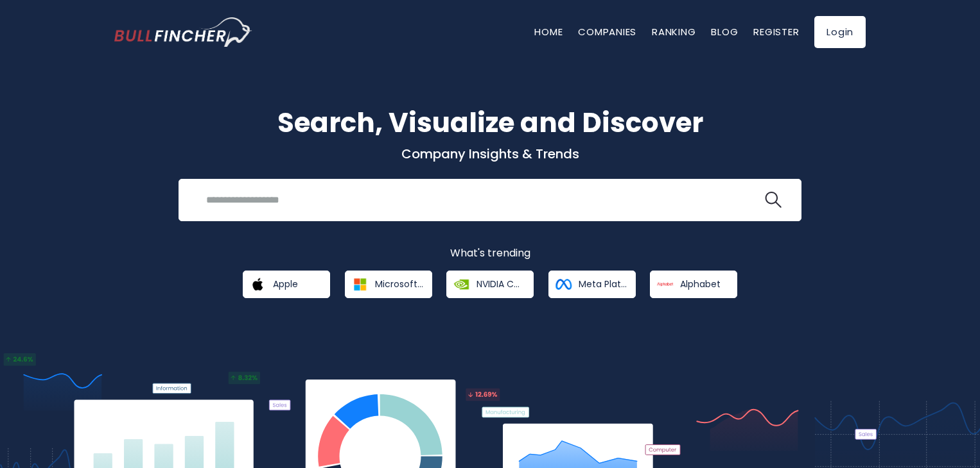 The width and height of the screenshot is (980, 468). Describe the element at coordinates (389, 284) in the screenshot. I see `a: Microsoft Corporation` at that location.